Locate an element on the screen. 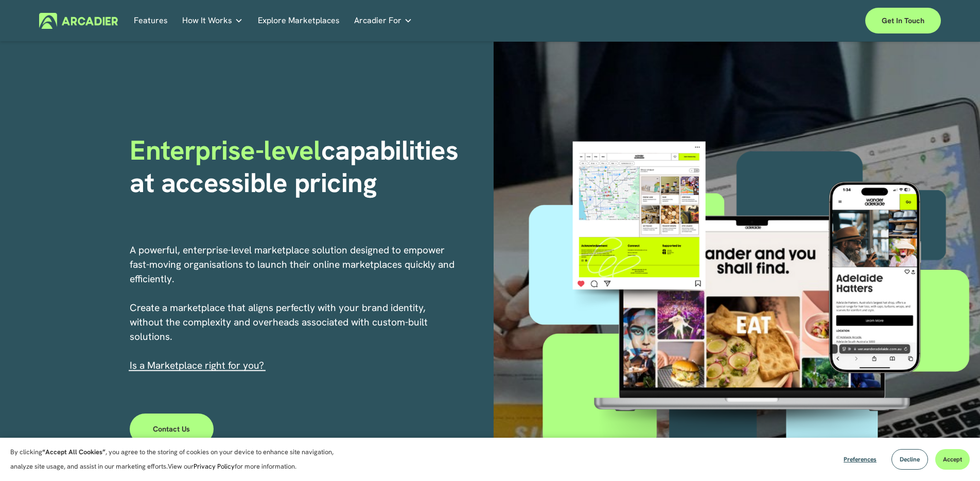 This screenshot has width=980, height=481. span: I is located at coordinates (197, 365).